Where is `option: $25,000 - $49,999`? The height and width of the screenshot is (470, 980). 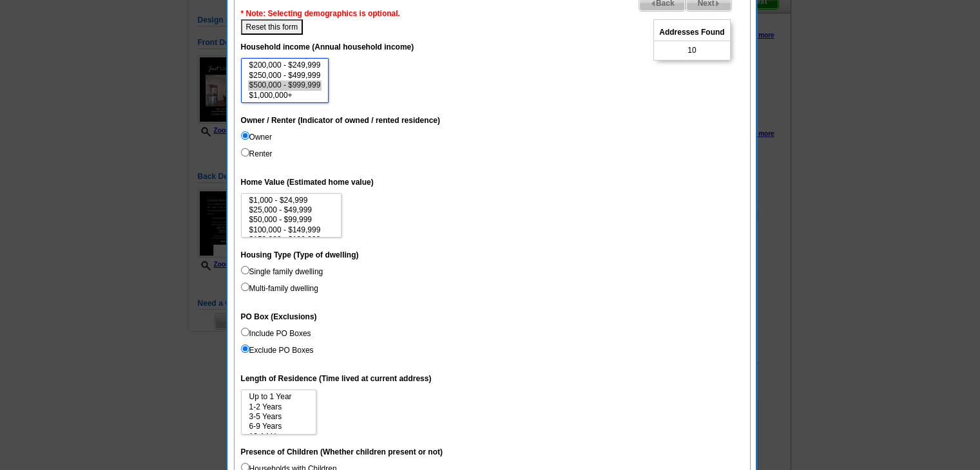
option: $25,000 - $49,999 is located at coordinates (292, 210).